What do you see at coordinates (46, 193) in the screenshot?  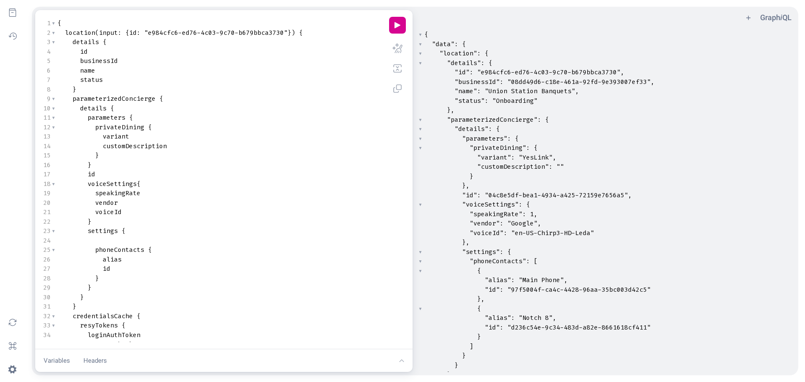 I see `div: 19` at bounding box center [46, 193].